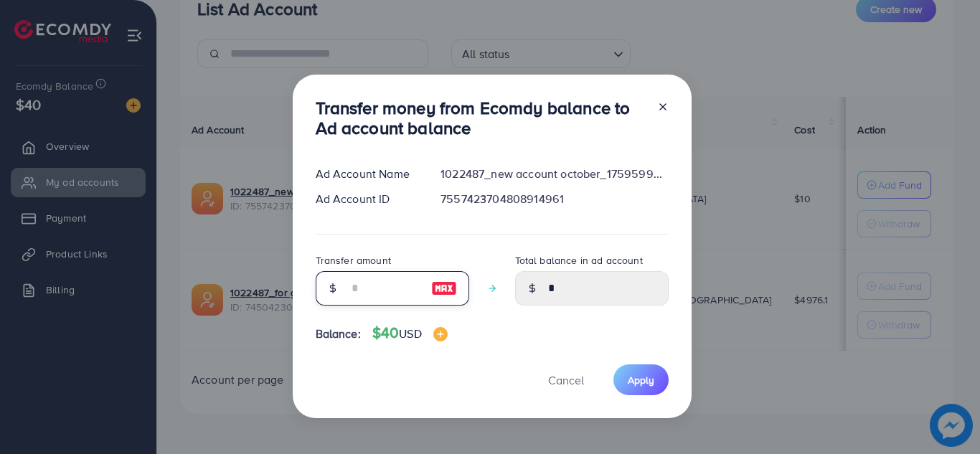 The height and width of the screenshot is (454, 980). I want to click on div: Ad Account ID, so click(367, 198).